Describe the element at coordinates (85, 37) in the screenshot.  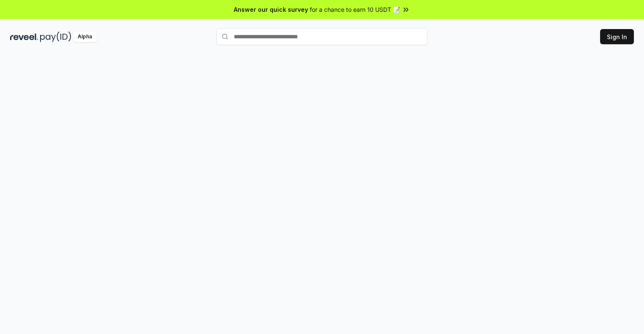
I see `div: Alpha` at that location.